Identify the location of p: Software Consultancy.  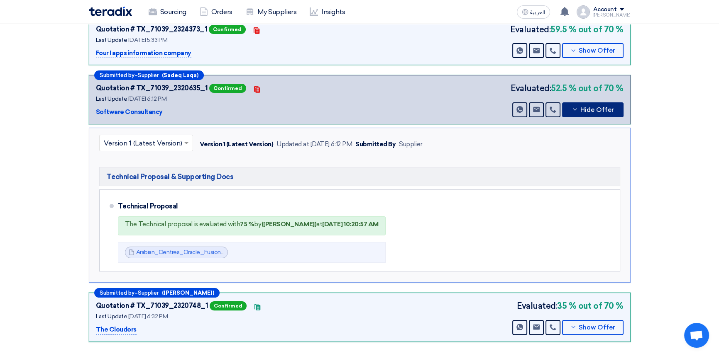
(129, 112).